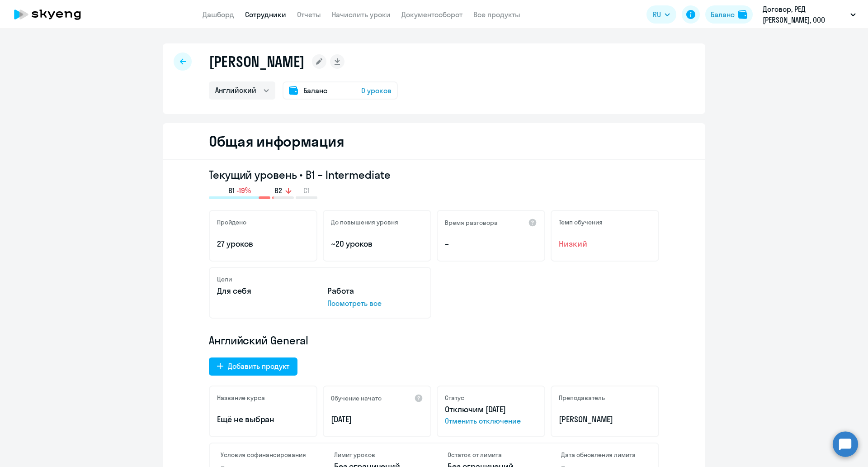  I want to click on p: Посмотреть все, so click(375, 303).